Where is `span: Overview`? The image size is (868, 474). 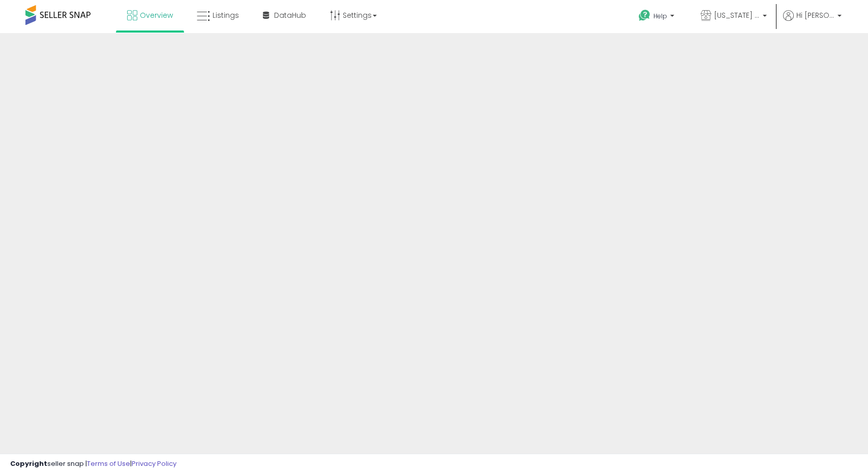
span: Overview is located at coordinates (156, 15).